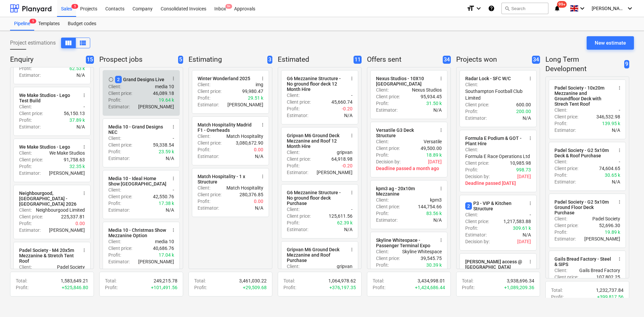  I want to click on p: 39,545.75, so click(431, 258).